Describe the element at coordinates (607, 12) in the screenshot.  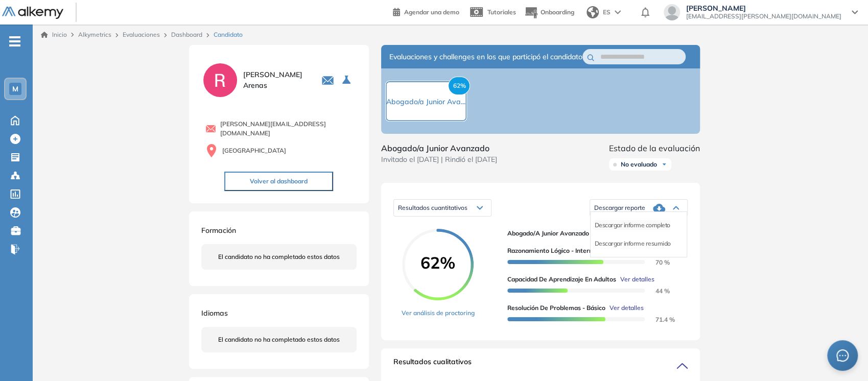
I see `span: ES` at that location.